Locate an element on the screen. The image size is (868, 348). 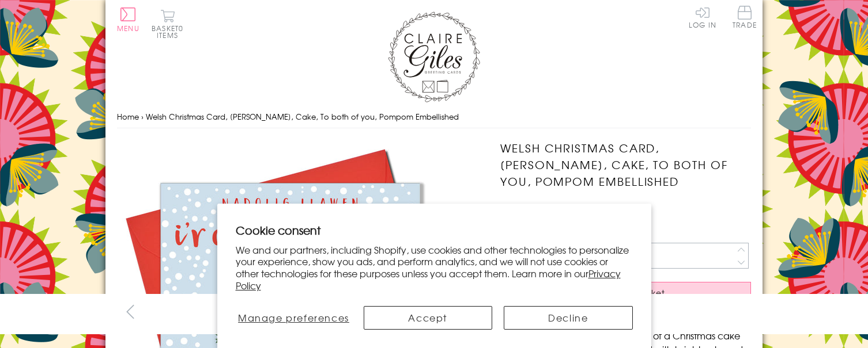
a: Home is located at coordinates (128, 116).